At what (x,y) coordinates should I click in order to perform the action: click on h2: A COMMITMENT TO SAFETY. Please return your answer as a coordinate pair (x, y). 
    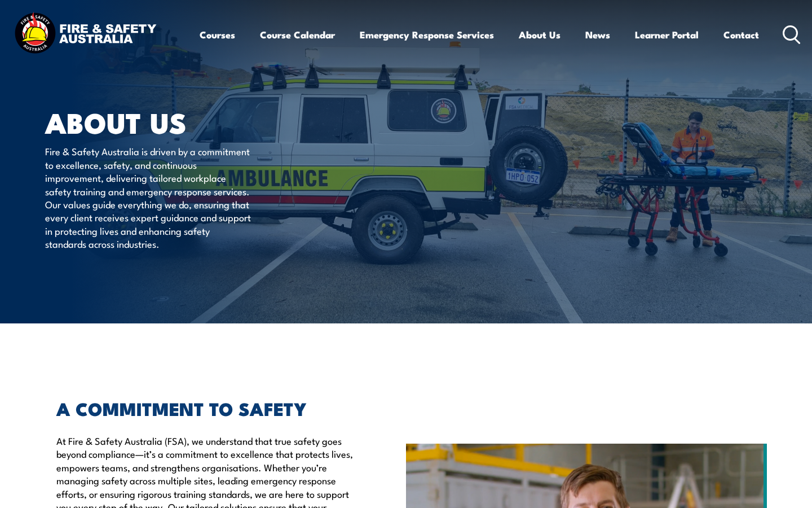
    Looking at the image, I should click on (205, 408).